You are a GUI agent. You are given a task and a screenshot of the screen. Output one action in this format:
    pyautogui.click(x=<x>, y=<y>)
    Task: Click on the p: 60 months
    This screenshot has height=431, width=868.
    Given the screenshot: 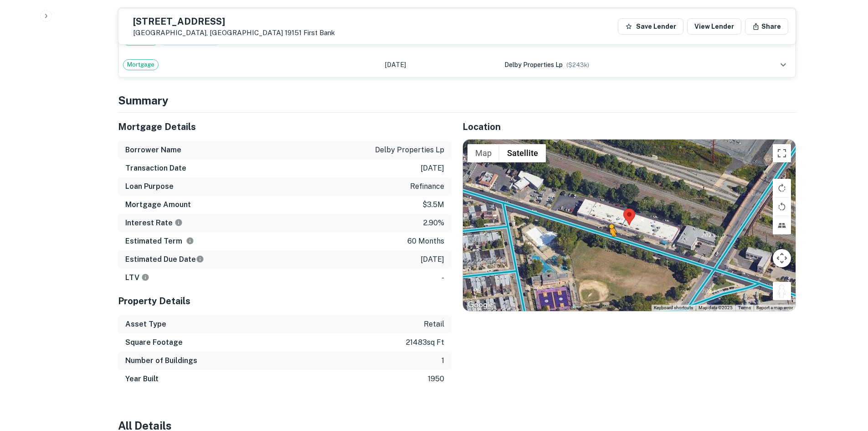 What is the action you would take?
    pyautogui.click(x=426, y=241)
    